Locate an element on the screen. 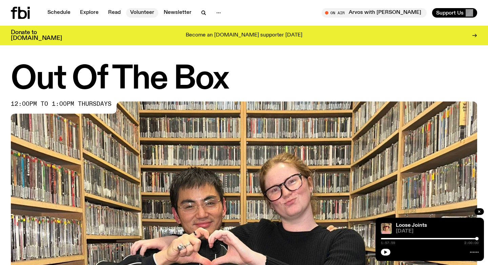 The image size is (488, 265). button: Support Us is located at coordinates (454, 13).